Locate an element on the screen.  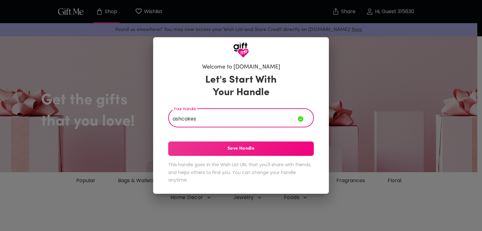
button: Save Handle is located at coordinates (241, 149).